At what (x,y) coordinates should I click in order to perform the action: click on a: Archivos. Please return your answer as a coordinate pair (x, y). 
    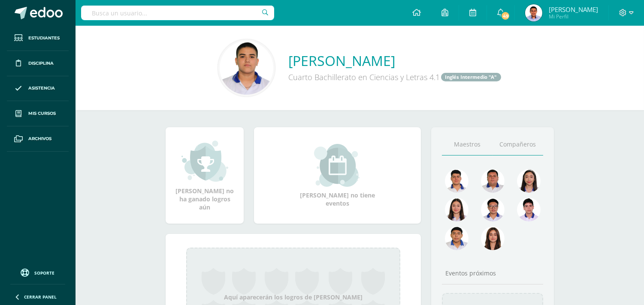
    Looking at the image, I should click on (38, 139).